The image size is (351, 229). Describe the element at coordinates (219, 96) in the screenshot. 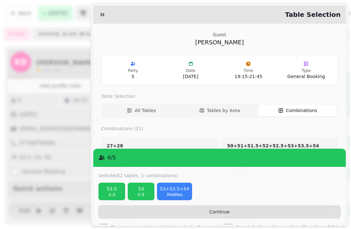

I see `label: Table Selection` at that location.